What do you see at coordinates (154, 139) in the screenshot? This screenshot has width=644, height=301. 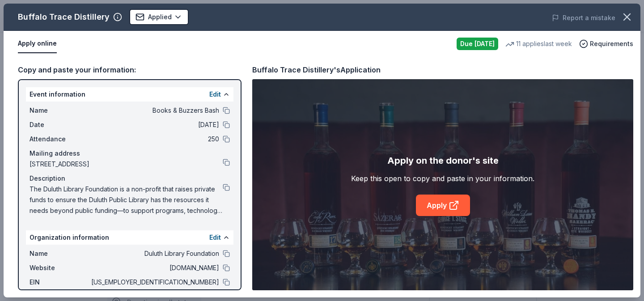 I see `span: 250` at bounding box center [154, 139].